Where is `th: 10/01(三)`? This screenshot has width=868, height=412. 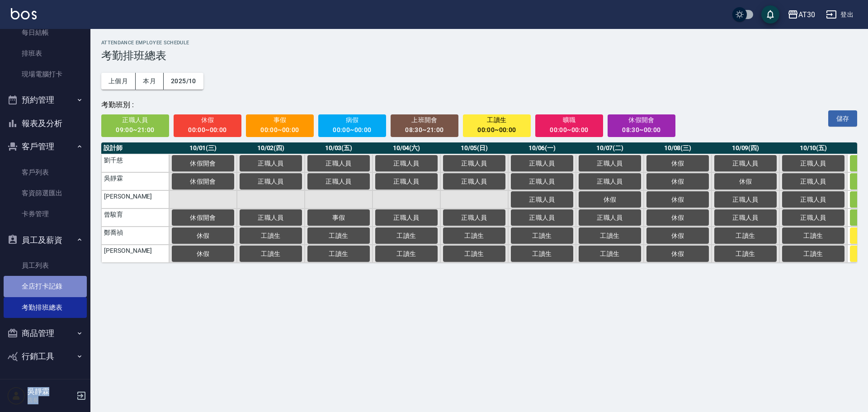 th: 10/01(三) is located at coordinates (203, 148).